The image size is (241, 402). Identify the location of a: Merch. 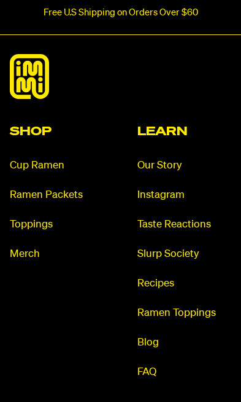
(57, 254).